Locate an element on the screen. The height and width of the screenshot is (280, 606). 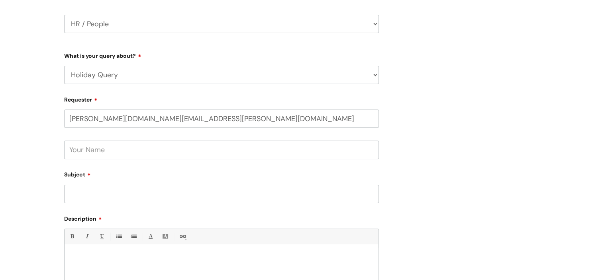
a: Underline(Ctrl-U) is located at coordinates (101, 236).